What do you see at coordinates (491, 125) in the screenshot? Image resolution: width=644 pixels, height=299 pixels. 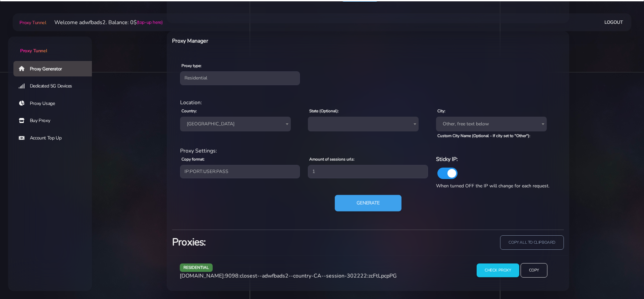 I see `span: Other, free text below` at bounding box center [491, 125].